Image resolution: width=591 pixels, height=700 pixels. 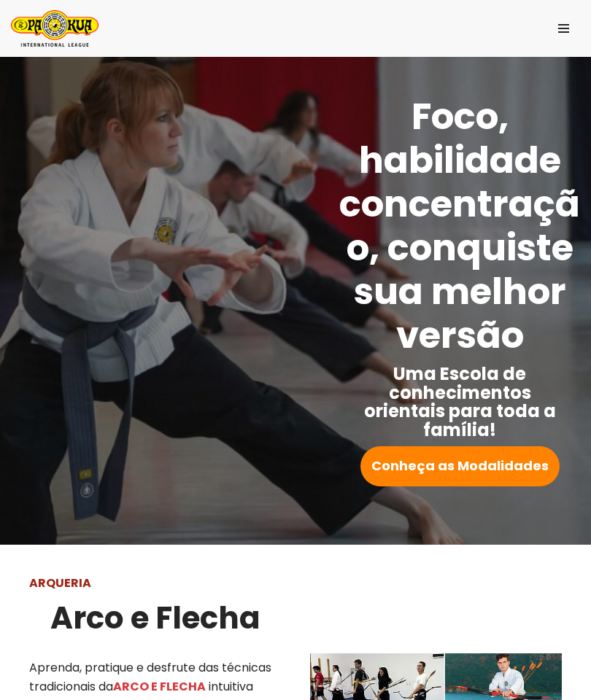 I want to click on strong: Foco, habilidade concentração, conquiste sua melhor versão, so click(x=460, y=226).